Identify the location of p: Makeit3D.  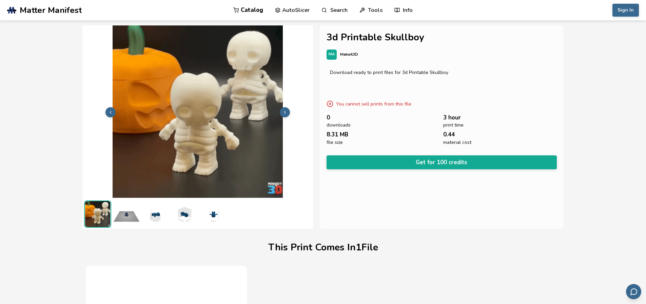
(349, 54).